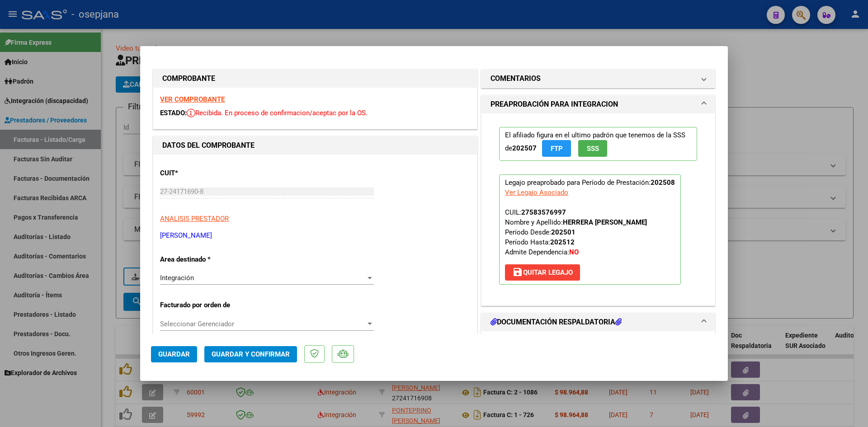  What do you see at coordinates (576, 232) in the screenshot?
I see `span: CUIL: Nombre y Apellido: Período Desde: Período Hasta: Admite Dependencia:` at bounding box center [576, 232].